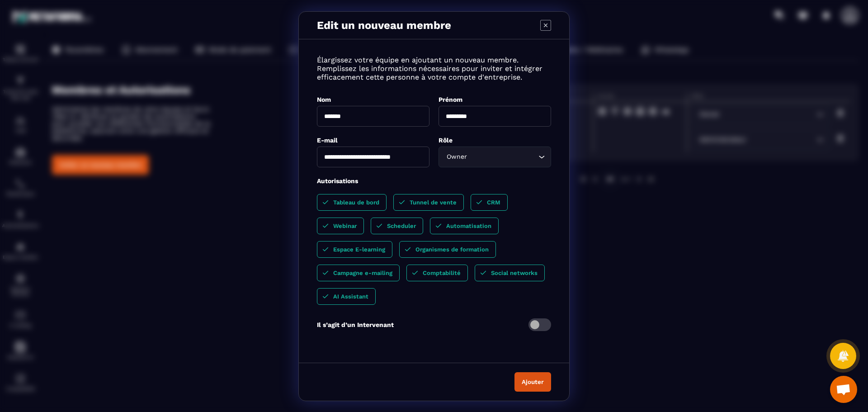 The width and height of the screenshot is (868, 412). What do you see at coordinates (493, 202) in the screenshot?
I see `p: CRM` at bounding box center [493, 202].